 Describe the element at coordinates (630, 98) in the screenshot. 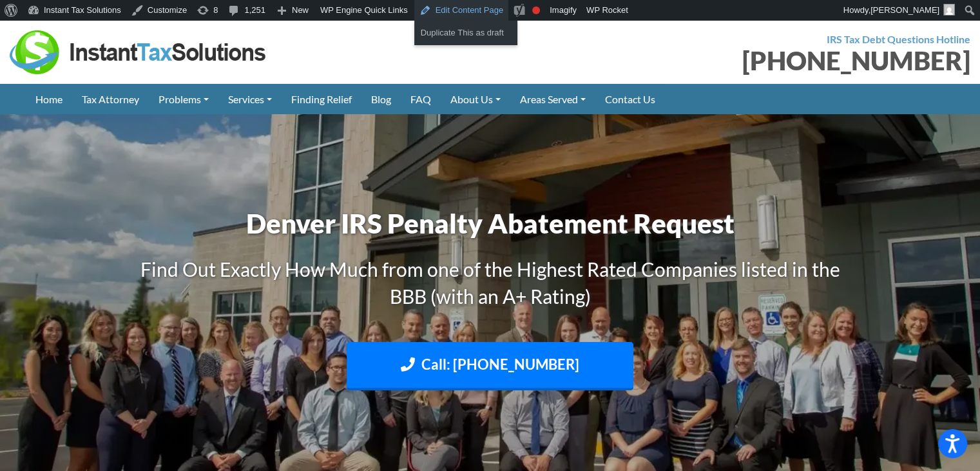

I see `a: Contact Us` at that location.